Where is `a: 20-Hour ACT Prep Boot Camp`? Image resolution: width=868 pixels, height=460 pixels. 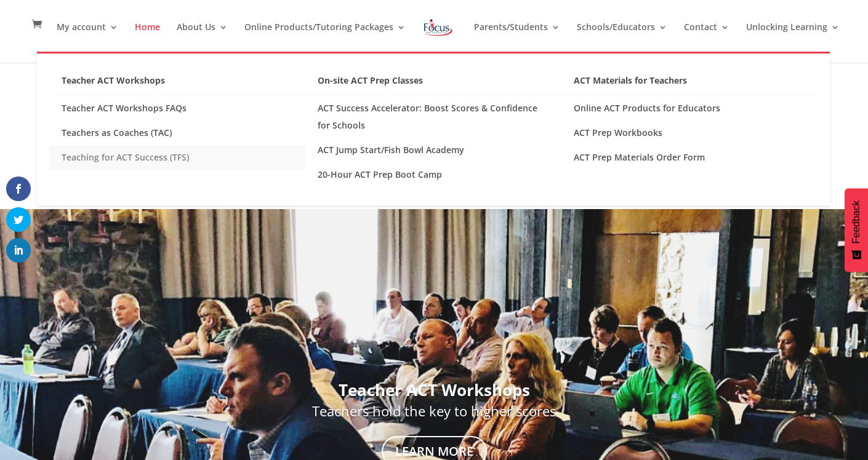 a: 20-Hour ACT Prep Boot Camp is located at coordinates (433, 174).